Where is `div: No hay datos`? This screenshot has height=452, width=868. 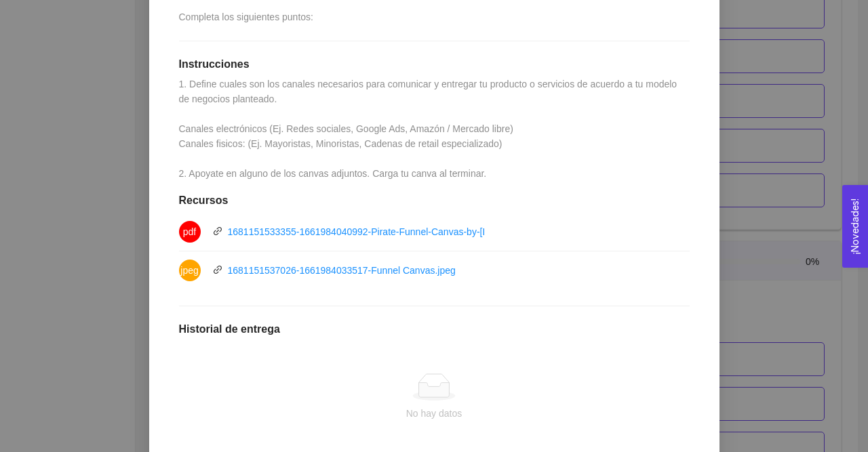 div: No hay datos is located at coordinates (434, 414).